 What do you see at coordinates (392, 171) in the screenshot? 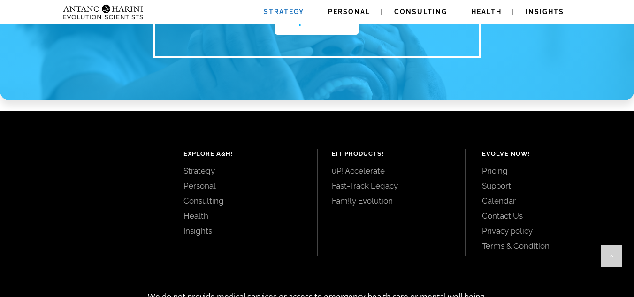
I see `a: uP! Accelerate` at bounding box center [392, 171].